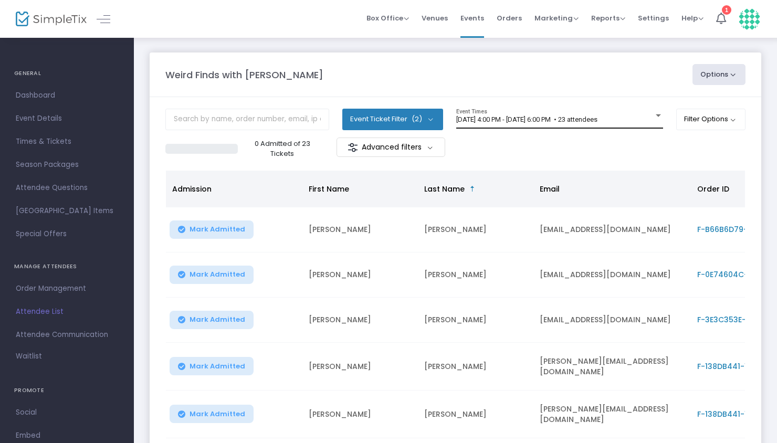 Image resolution: width=777 pixels, height=443 pixels. I want to click on span: Dashboard, so click(67, 96).